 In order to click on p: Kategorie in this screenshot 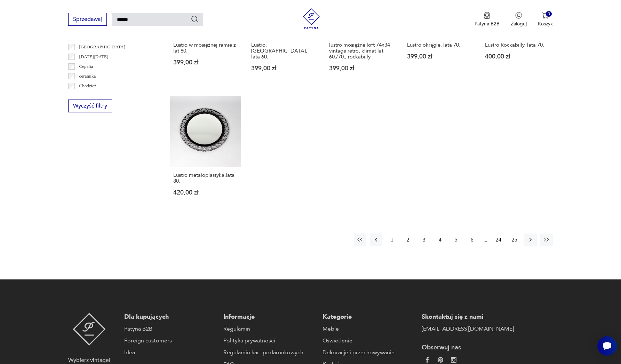, I will do `click(368, 316)`.